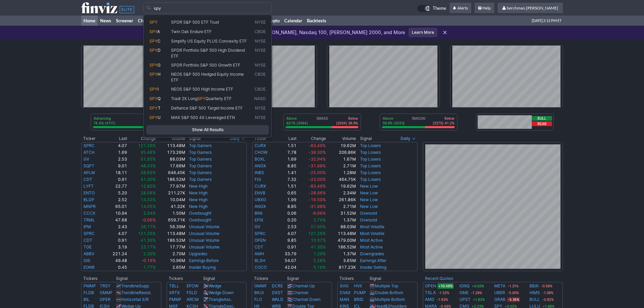  What do you see at coordinates (90, 220) in the screenshot?
I see `a: TRML` at bounding box center [90, 220].